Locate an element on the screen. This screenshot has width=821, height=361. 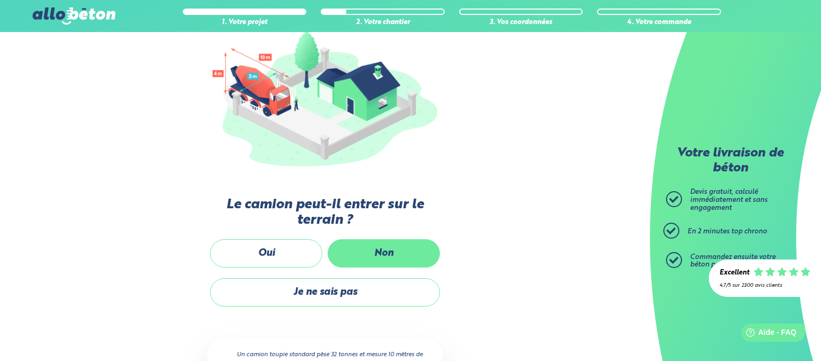
img: allobéton is located at coordinates (74, 16).